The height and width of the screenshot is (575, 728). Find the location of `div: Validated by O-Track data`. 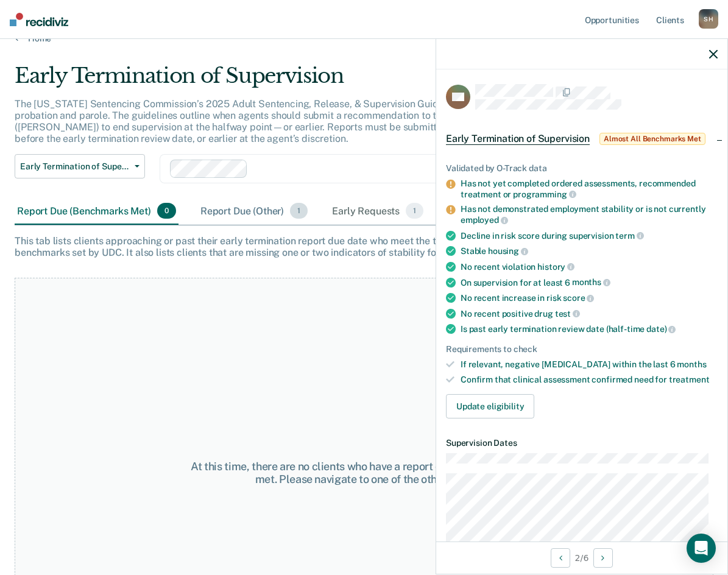

div: Validated by O-Track data is located at coordinates (582, 168).